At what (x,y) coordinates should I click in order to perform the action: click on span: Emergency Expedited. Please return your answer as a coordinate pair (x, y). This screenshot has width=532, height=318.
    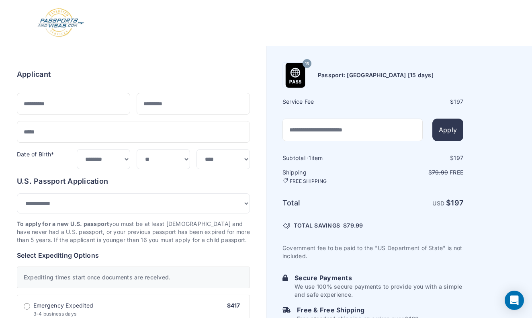
    Looking at the image, I should click on (64, 305).